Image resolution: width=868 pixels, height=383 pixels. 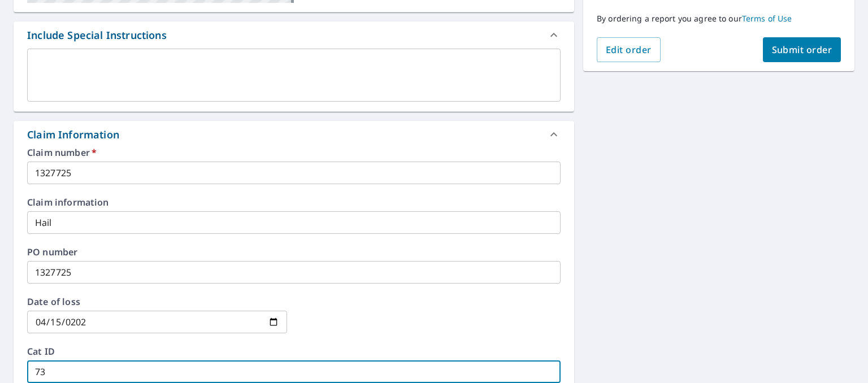 What do you see at coordinates (294, 252) in the screenshot?
I see `label: PO number` at bounding box center [294, 252].